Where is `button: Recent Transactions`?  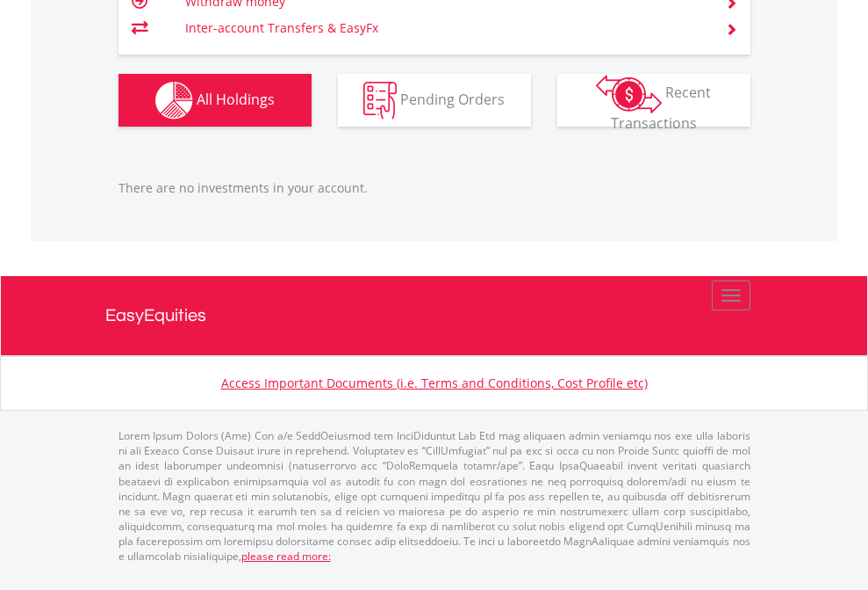
button: Recent Transactions is located at coordinates (654, 100).